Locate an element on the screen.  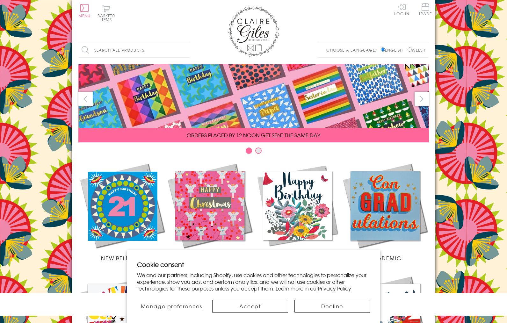
a: Christmas is located at coordinates (210, 212).